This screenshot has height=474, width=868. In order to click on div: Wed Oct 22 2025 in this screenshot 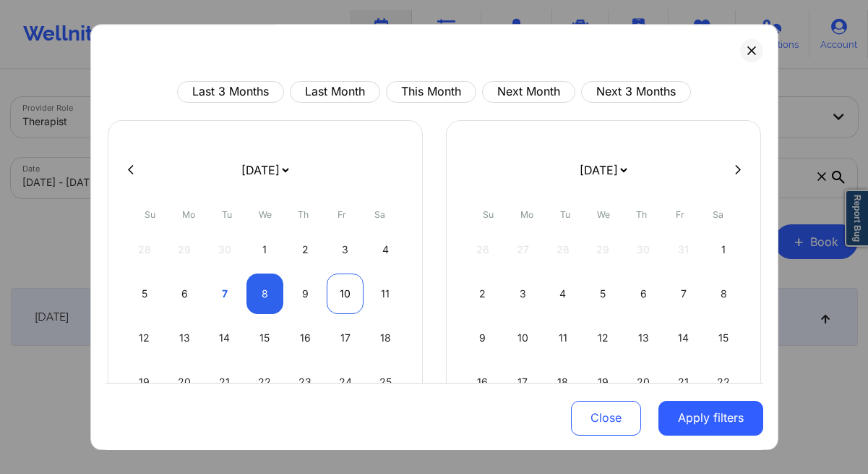, I will do `click(264, 382)`.